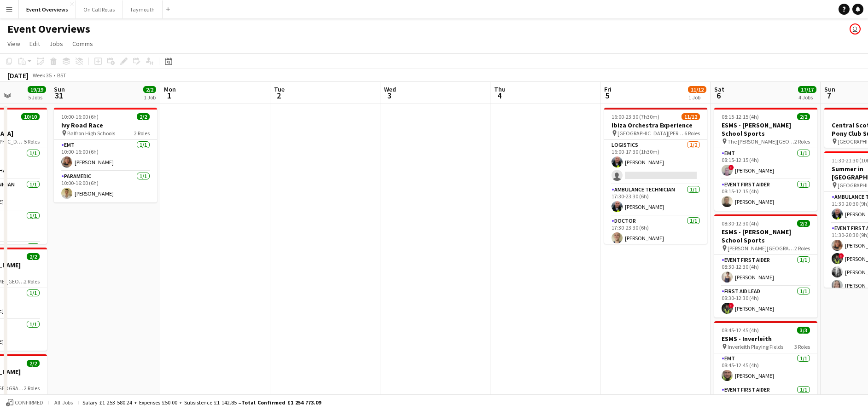 Image resolution: width=868 pixels, height=410 pixels. I want to click on span: Balfron High Schools, so click(91, 133).